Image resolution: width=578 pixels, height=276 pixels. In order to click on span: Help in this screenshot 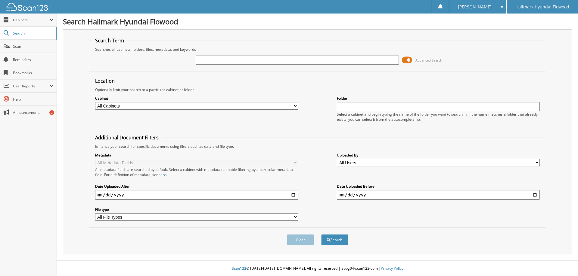, I will do `click(33, 99)`.